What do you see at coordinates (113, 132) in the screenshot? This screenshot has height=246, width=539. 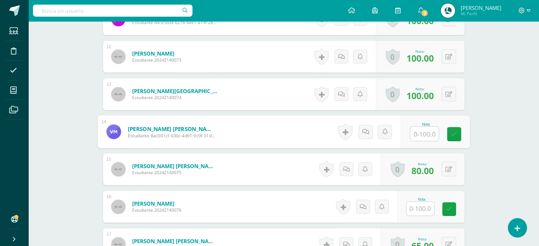 I see `img: 00ff2c7d62a799efa122a531f1f97146.png` at bounding box center [113, 132].